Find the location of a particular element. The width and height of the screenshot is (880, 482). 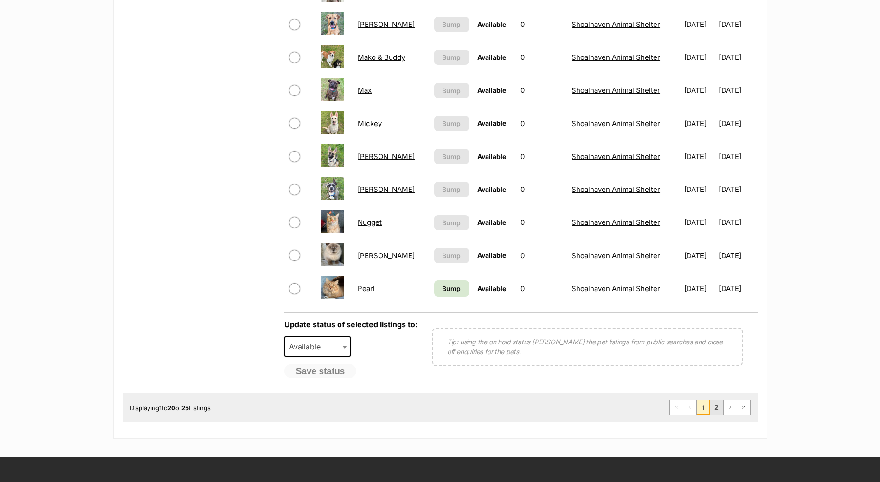

a: Next page is located at coordinates (730, 408).